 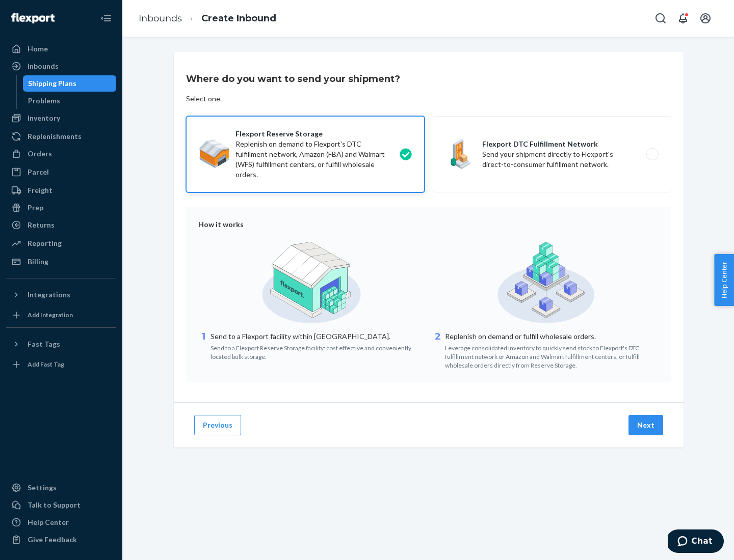 I want to click on a: Returns, so click(x=61, y=225).